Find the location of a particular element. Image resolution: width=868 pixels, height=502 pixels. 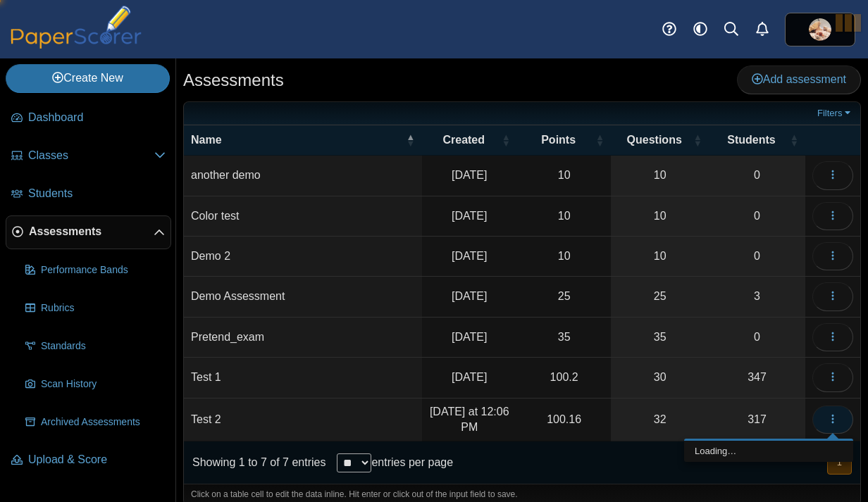

button: 1 is located at coordinates (839, 463).